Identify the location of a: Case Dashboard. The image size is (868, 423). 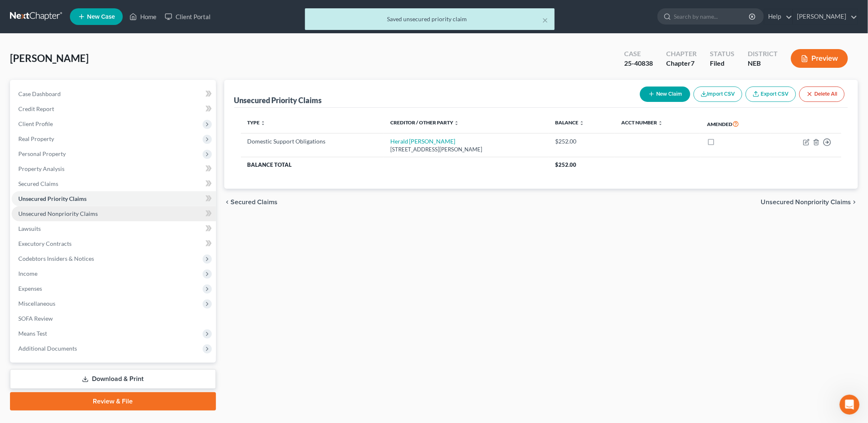
(113, 94).